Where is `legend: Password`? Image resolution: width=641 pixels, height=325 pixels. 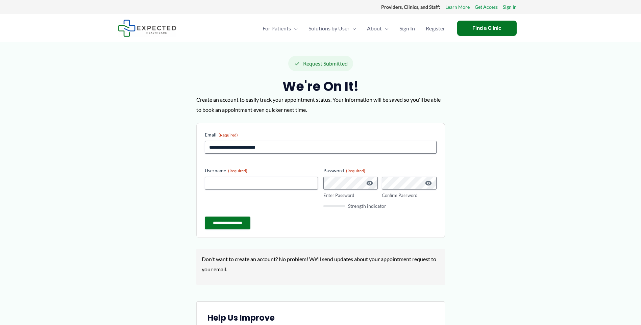
legend: Password is located at coordinates (344, 171).